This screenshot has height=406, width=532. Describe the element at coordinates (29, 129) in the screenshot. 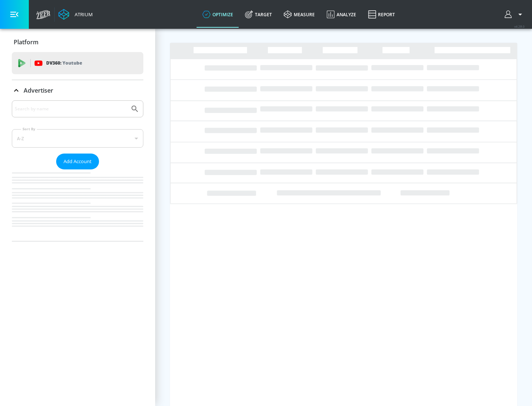

I see `label: Sort By` at that location.